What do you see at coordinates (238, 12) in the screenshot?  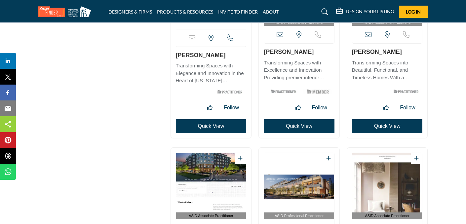 I see `a: INVITE TO FINDER` at bounding box center [238, 12].